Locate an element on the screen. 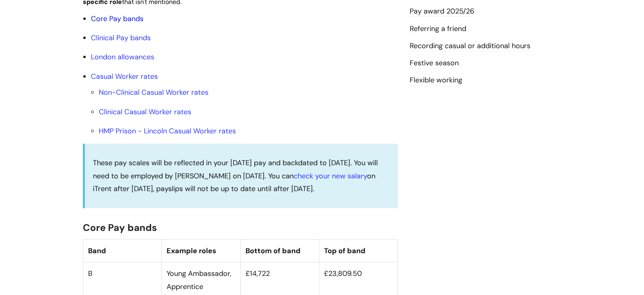 Image resolution: width=644 pixels, height=295 pixels. a: Festive season is located at coordinates (434, 64).